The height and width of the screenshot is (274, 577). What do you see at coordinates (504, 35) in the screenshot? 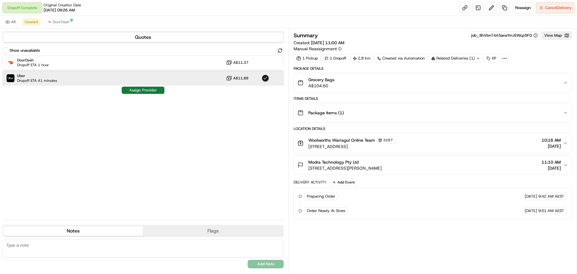
I see `div: job_8hVbnT4A5ansYmJSWcp5FG` at bounding box center [504, 35].